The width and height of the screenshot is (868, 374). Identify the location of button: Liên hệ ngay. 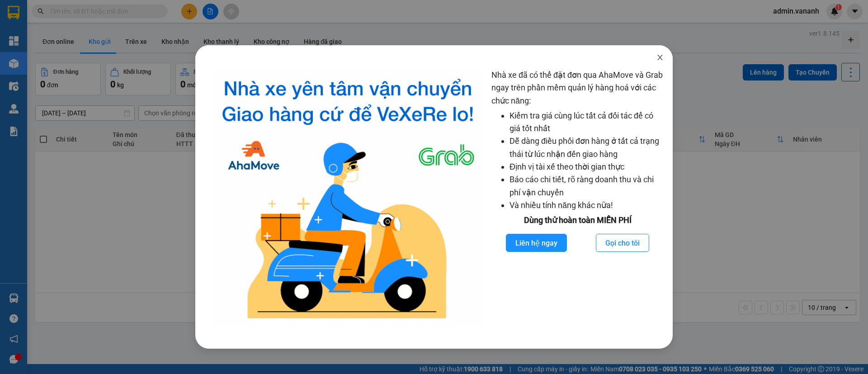
(536, 243).